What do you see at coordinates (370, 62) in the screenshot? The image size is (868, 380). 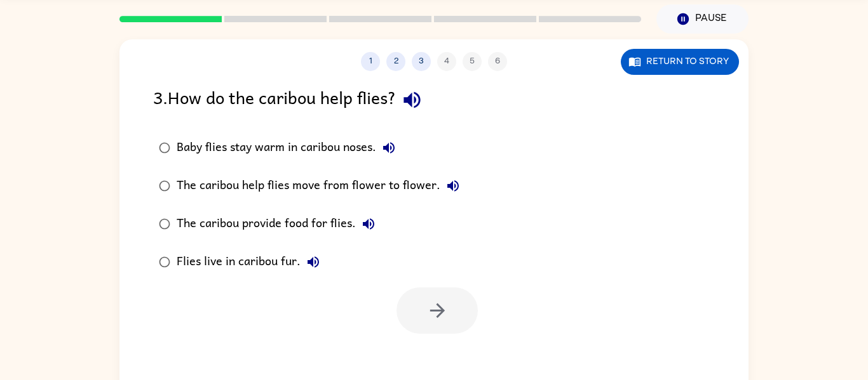 I see `button: 1` at bounding box center [370, 62].